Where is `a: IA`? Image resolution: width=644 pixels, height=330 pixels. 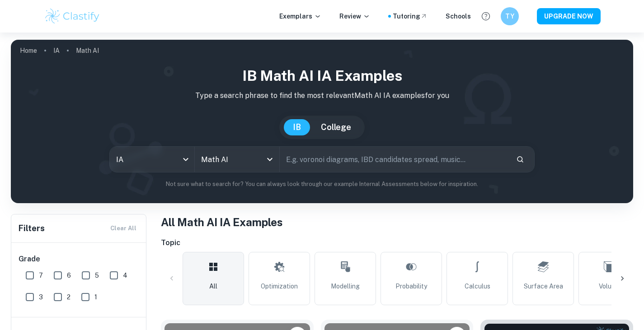 a: IA is located at coordinates (57, 51).